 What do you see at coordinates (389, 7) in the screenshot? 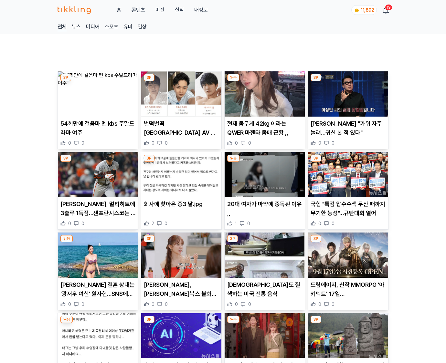
I see `div: 19` at bounding box center [389, 7].